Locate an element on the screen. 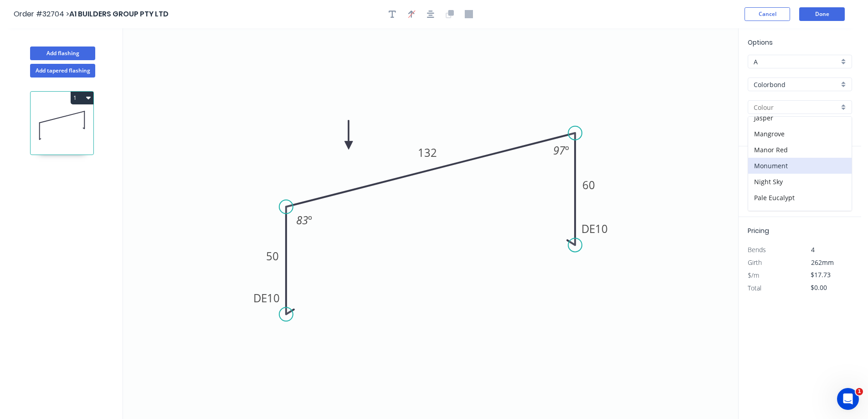 The width and height of the screenshot is (868, 419). button: Add flashing is located at coordinates (62, 53).